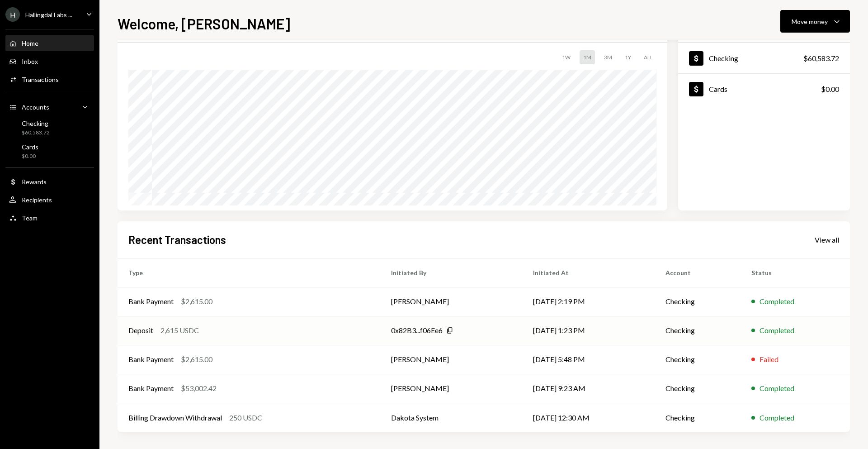 Image resolution: width=868 pixels, height=449 pixels. Describe the element at coordinates (246, 417) in the screenshot. I see `div: 250 USDC` at that location.